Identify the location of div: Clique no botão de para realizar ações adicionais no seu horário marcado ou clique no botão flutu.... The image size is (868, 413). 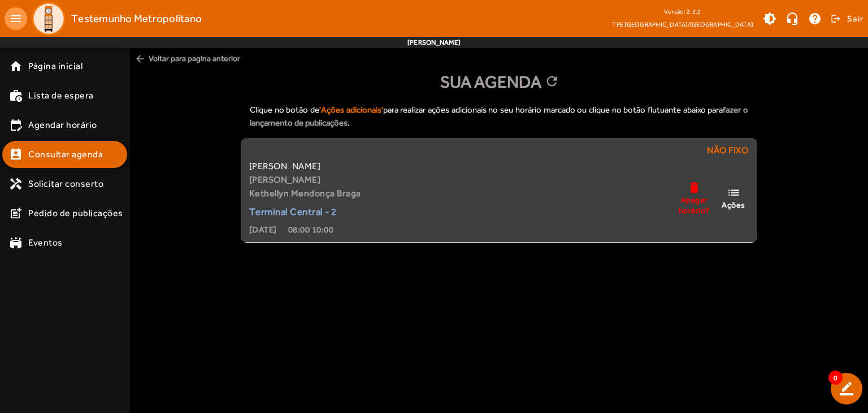
(499, 116).